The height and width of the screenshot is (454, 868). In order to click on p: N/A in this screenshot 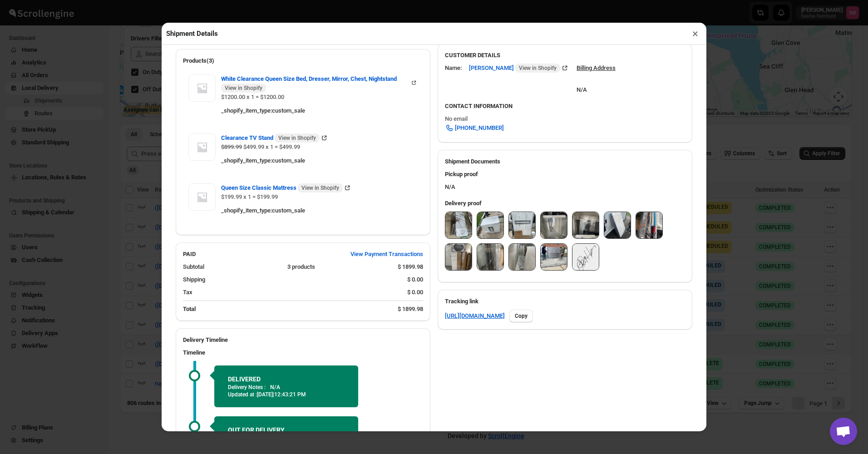, I will do `click(275, 387)`.